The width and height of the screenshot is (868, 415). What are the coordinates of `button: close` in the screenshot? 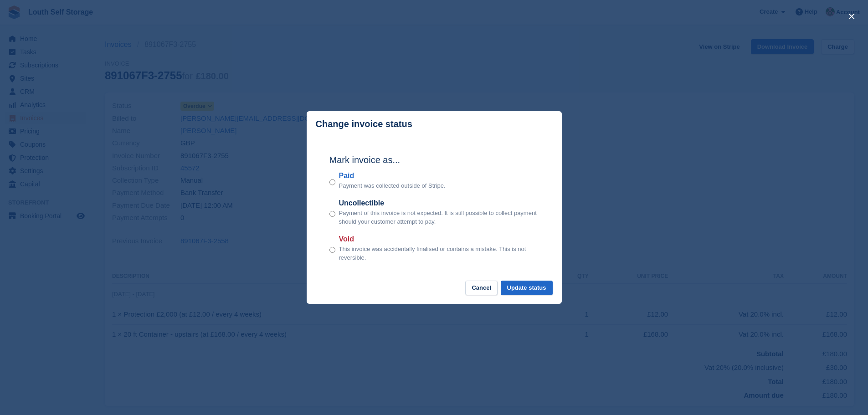 It's located at (852, 16).